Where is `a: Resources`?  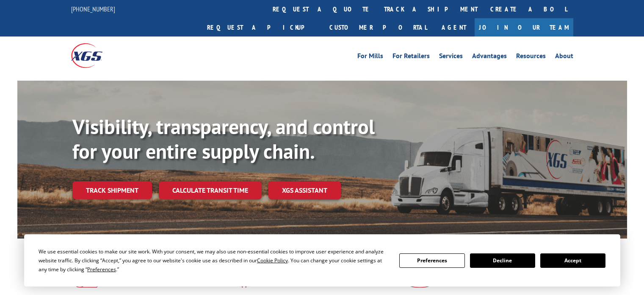
a: Resources is located at coordinates (531, 57).